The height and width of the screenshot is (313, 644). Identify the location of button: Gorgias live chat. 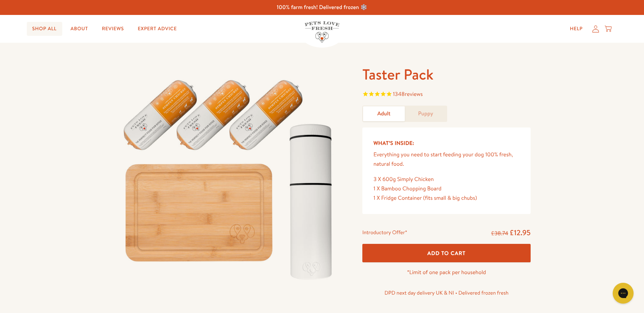
(14, 13).